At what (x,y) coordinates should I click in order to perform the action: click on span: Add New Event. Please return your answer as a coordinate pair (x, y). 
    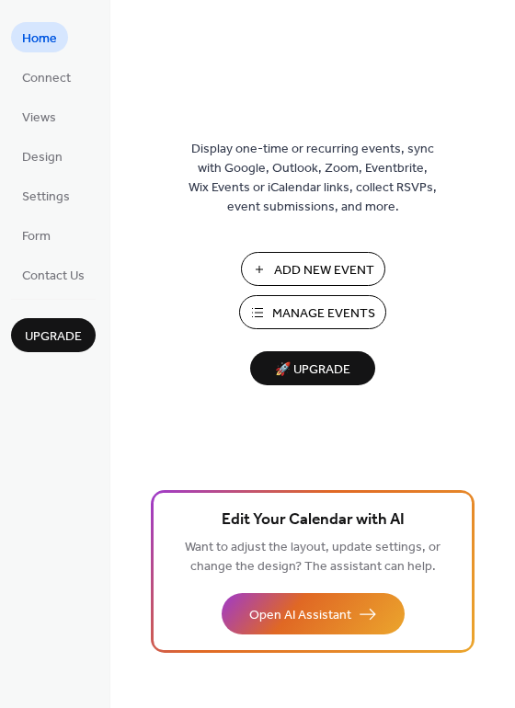
    Looking at the image, I should click on (323, 270).